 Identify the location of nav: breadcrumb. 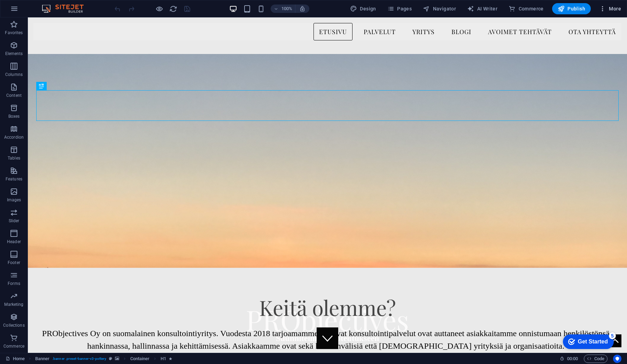
(104, 359).